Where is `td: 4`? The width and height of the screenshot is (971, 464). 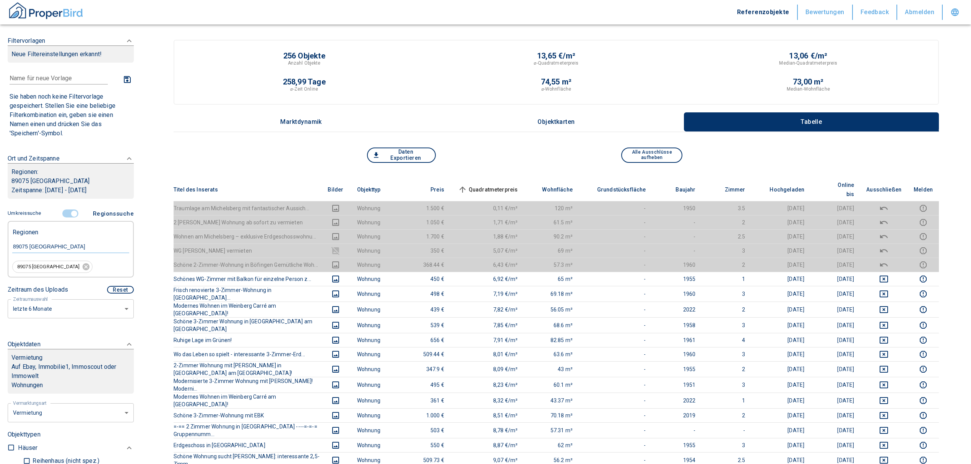 td: 4 is located at coordinates (726, 340).